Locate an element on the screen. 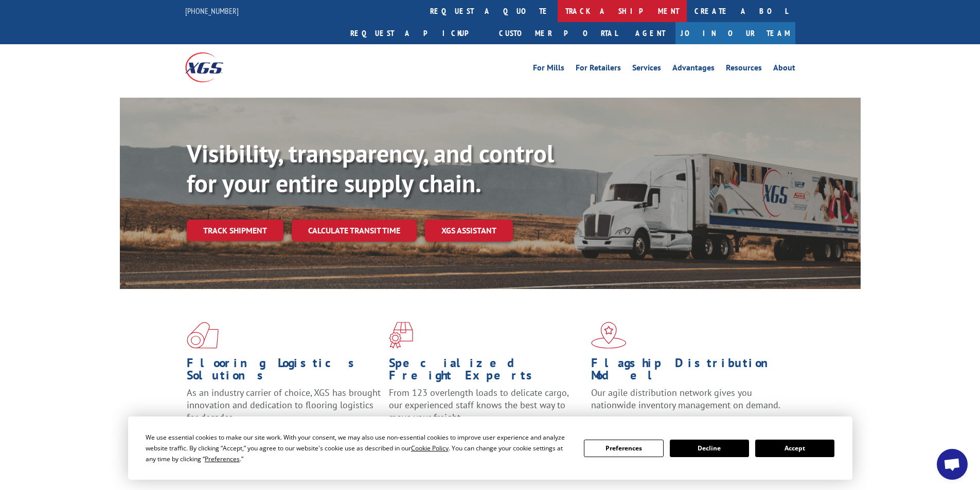 This screenshot has width=980, height=490. a: Customer Portal is located at coordinates (558, 33).